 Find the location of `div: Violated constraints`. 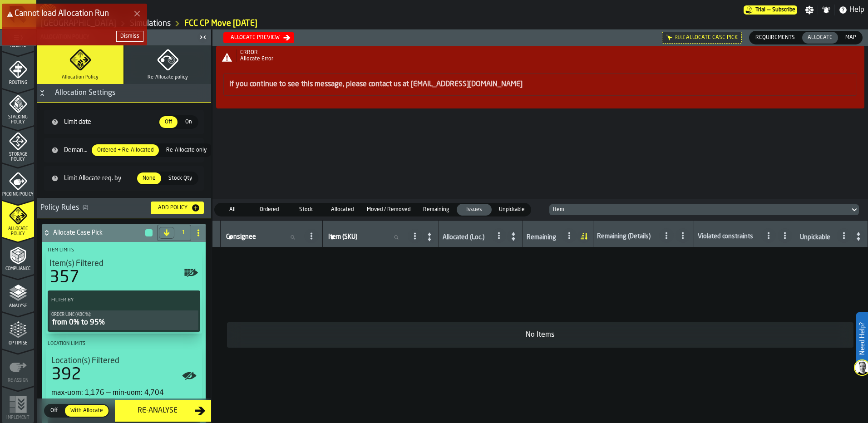

div: Violated constraints is located at coordinates (729, 237).